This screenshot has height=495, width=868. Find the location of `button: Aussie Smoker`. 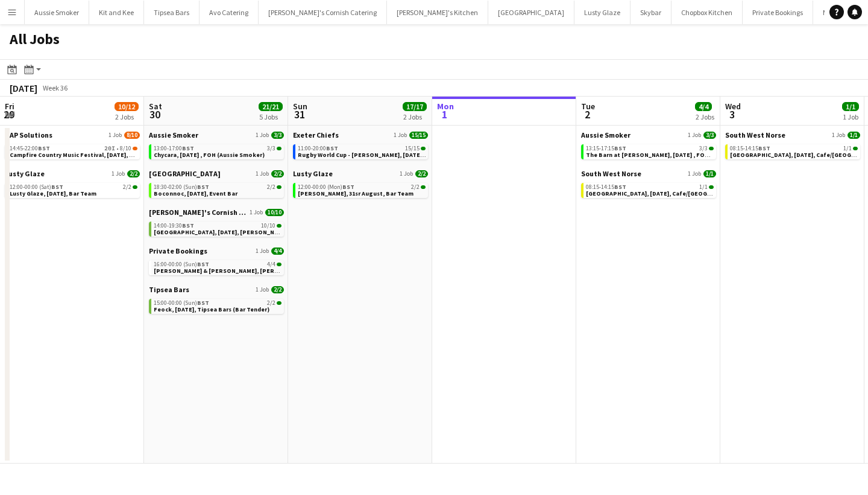

button: Aussie Smoker is located at coordinates (57, 12).